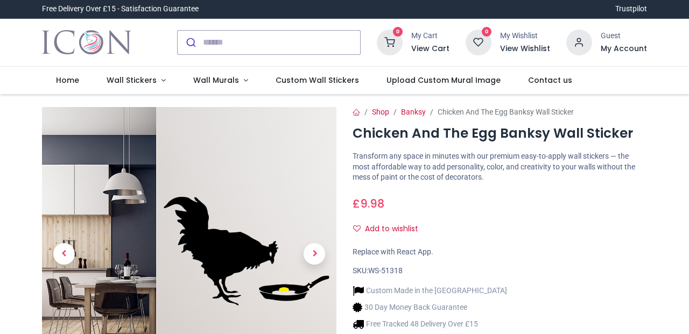  What do you see at coordinates (315, 254) in the screenshot?
I see `span: Next` at bounding box center [315, 254].